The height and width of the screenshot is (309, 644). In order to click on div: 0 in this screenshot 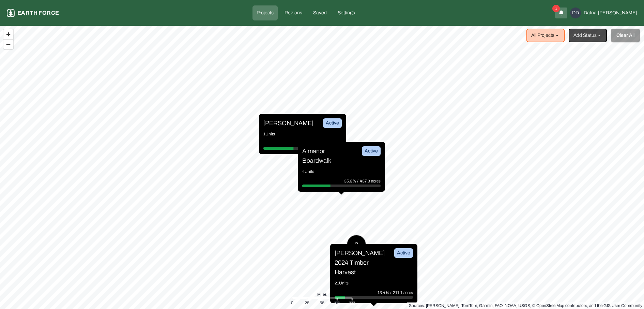, I will do `click(292, 303)`.